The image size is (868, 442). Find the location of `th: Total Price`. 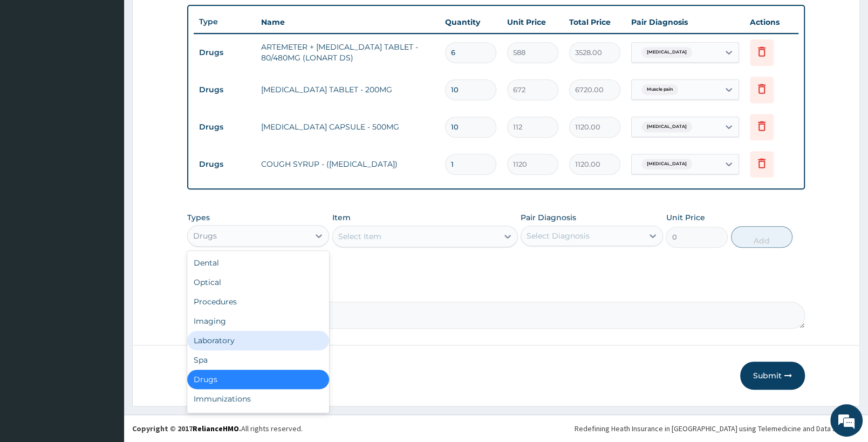

th: Total Price is located at coordinates (594, 22).